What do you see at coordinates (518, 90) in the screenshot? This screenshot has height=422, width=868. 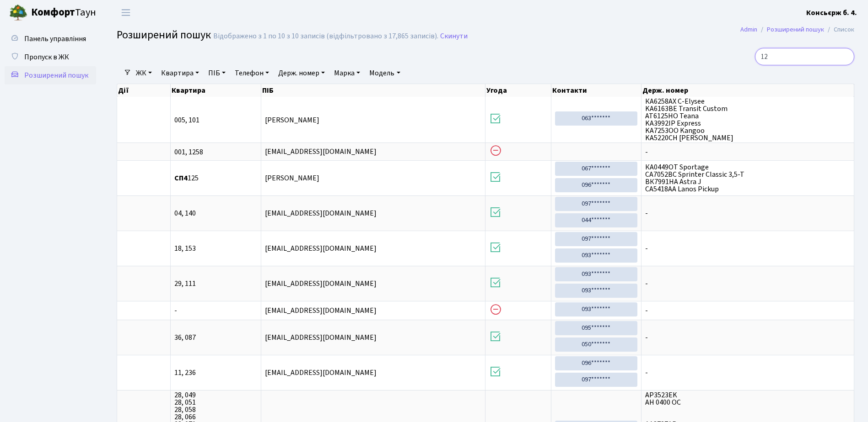 I see `th: Угода` at bounding box center [518, 90].